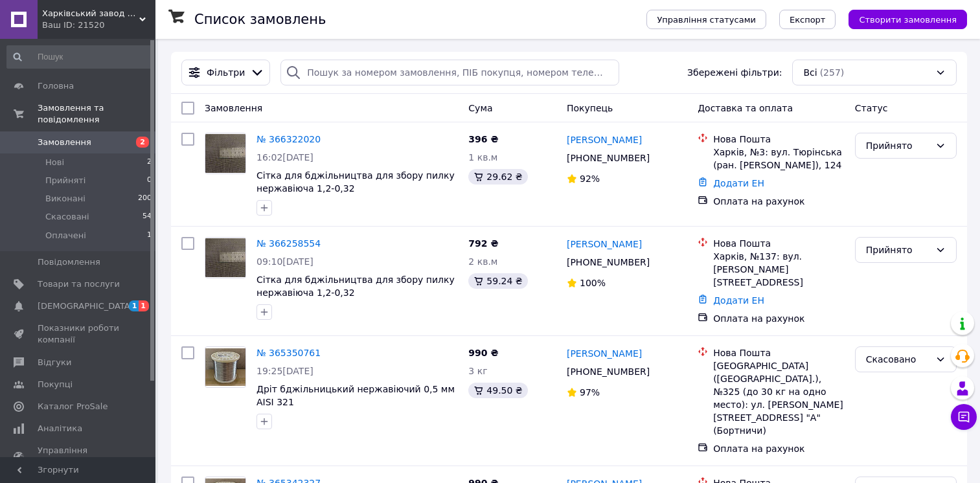 The image size is (980, 483). What do you see at coordinates (259, 20) in the screenshot?
I see `h1: Список замовлень` at bounding box center [259, 20].